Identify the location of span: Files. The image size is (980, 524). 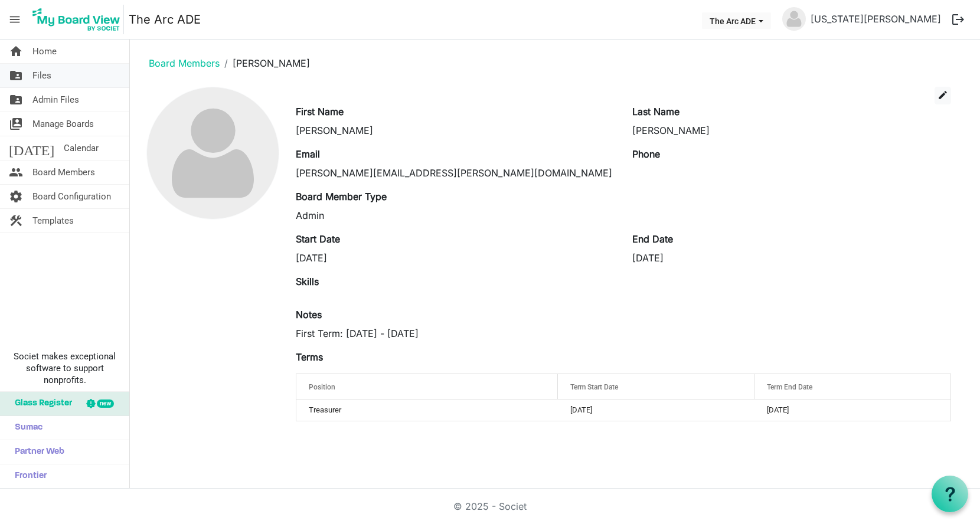
(42, 76).